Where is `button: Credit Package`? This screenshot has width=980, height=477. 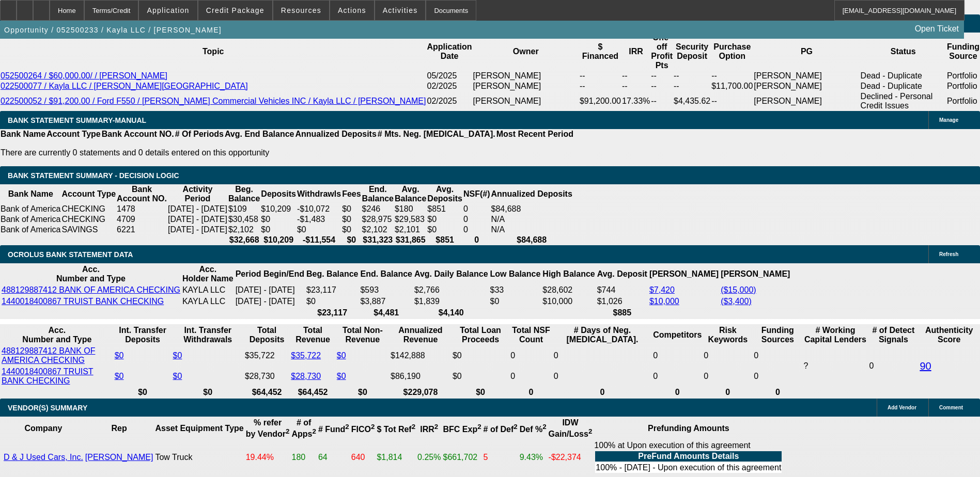
button: Credit Package is located at coordinates (235, 10).